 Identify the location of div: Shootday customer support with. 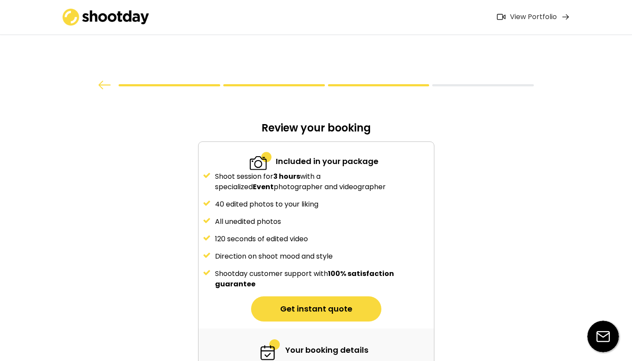
(322, 279).